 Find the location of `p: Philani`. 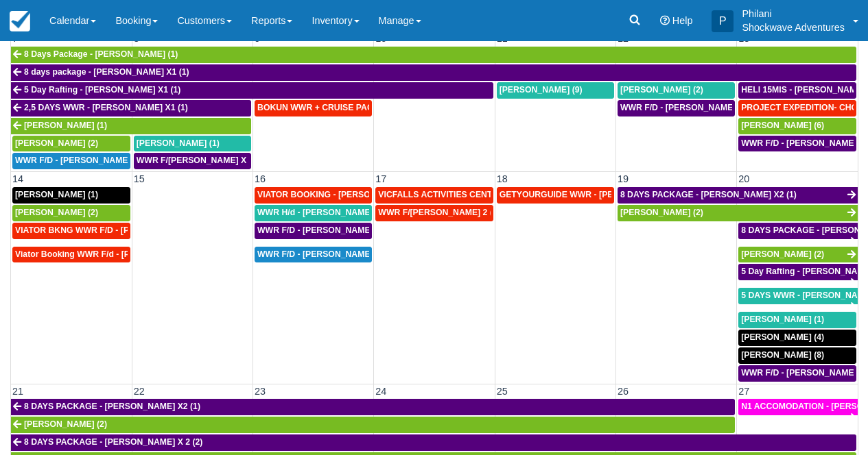

p: Philani is located at coordinates (793, 14).